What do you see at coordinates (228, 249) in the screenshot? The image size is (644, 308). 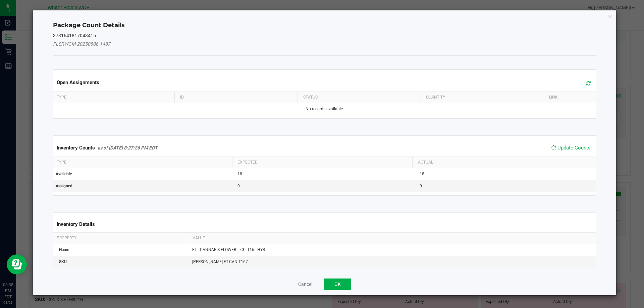 I see `span: FT - CANNABIS FLOWER - 7G - T16 - HYB` at bounding box center [228, 249].